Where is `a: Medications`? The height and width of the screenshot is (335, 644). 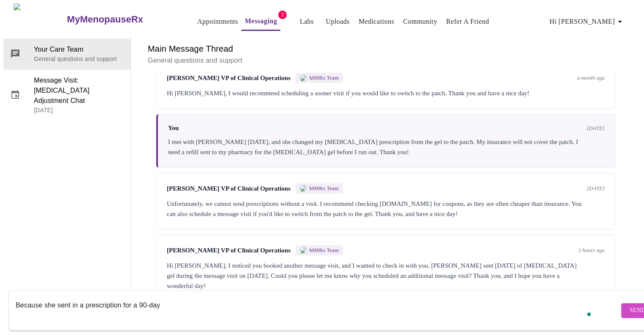 a: Medications is located at coordinates (377, 22).